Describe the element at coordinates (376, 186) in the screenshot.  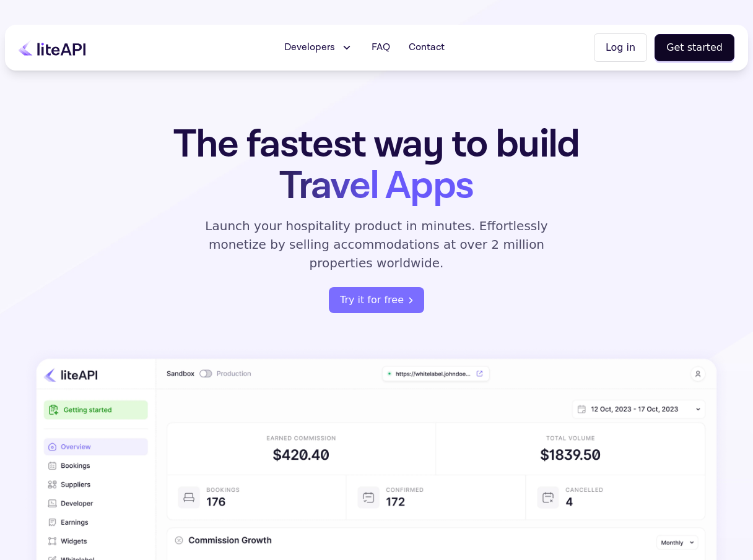
I see `span: Travel Apps` at that location.